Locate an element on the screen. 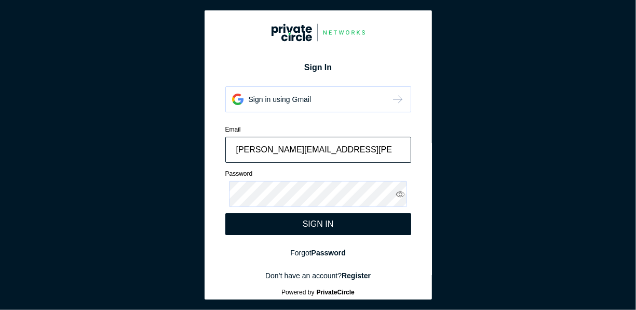 The image size is (636, 310). div: Sign in using Gmail is located at coordinates (280, 99).